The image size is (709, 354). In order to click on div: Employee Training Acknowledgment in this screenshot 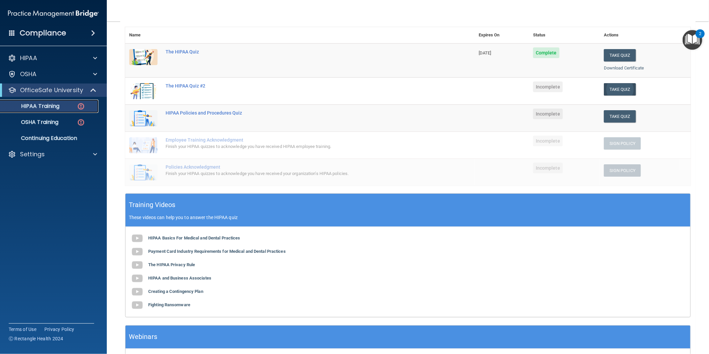, I will do `click(303, 140)`.